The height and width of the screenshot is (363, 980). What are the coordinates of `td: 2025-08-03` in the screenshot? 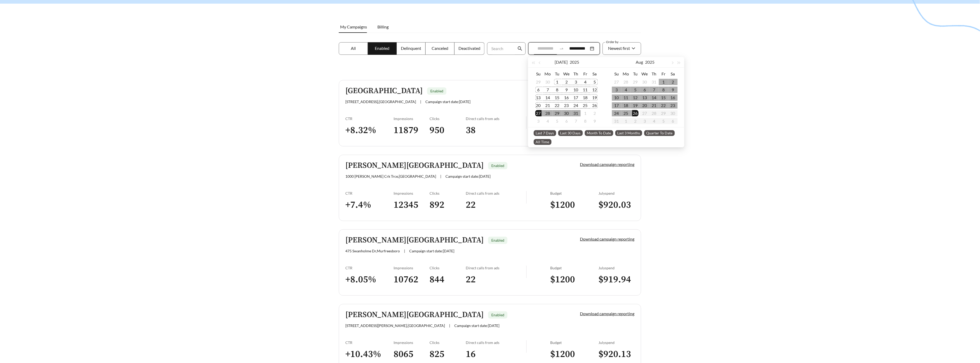 It's located at (539, 121).